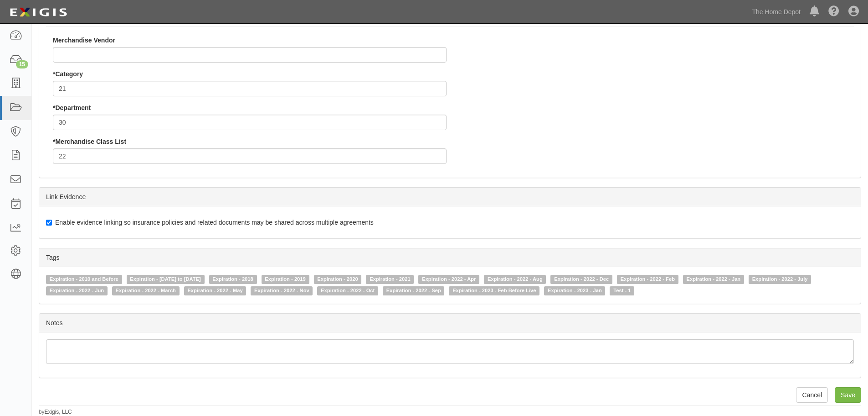 Image resolution: width=868 pixels, height=416 pixels. What do you see at coordinates (389, 279) in the screenshot?
I see `span: Expiration - 2021` at bounding box center [389, 279].